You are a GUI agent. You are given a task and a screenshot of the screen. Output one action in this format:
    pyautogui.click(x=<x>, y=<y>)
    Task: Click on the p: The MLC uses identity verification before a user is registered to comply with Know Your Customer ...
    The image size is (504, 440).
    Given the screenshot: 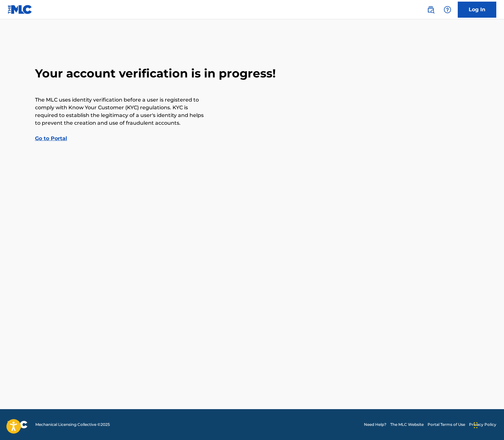 What is the action you would take?
    pyautogui.click(x=120, y=111)
    